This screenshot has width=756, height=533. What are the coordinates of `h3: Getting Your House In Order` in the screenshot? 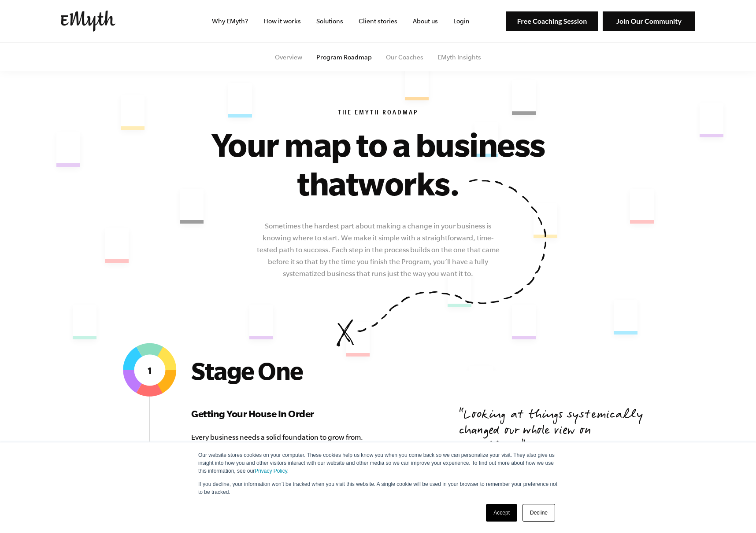 It's located at (279, 414).